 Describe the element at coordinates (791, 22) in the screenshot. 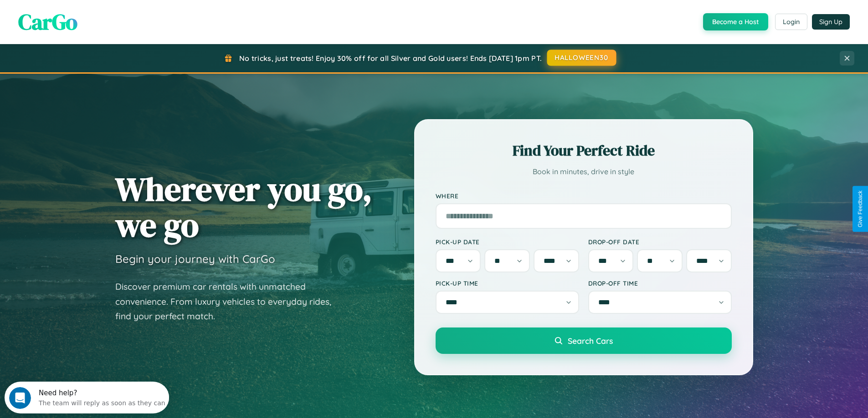

I see `button: Login` at that location.